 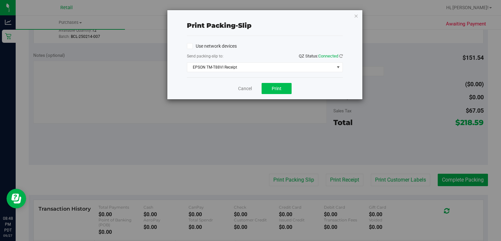 What do you see at coordinates (261, 67) in the screenshot?
I see `span: EPSON TM-T88VI Receipt` at bounding box center [261, 67].